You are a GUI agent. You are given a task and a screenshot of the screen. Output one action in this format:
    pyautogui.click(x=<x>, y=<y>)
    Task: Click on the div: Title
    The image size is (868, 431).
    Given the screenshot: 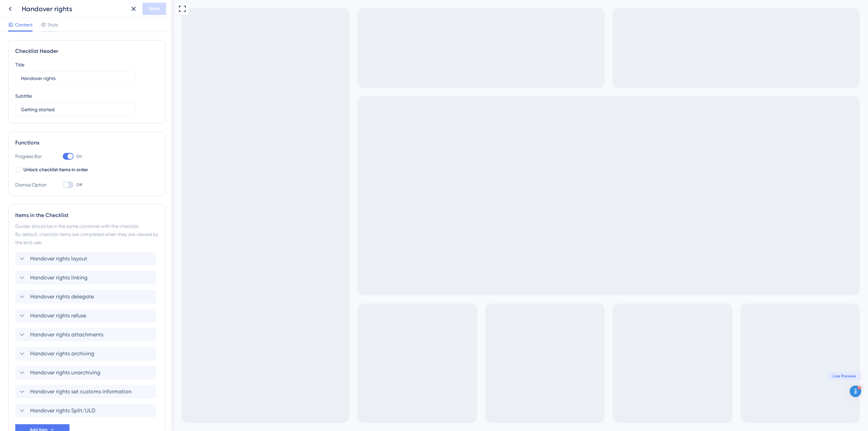 What is the action you would take?
    pyautogui.click(x=19, y=65)
    